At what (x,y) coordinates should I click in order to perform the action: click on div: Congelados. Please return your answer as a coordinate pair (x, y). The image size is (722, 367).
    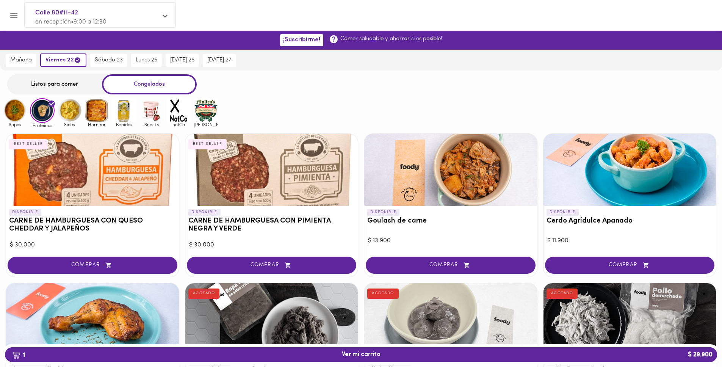
    Looking at the image, I should click on (149, 84).